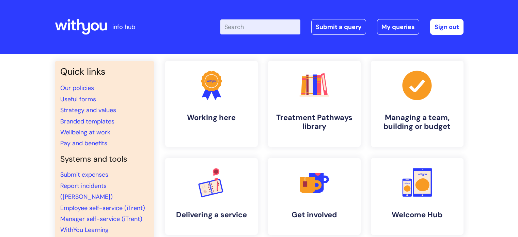  Describe the element at coordinates (85, 132) in the screenshot. I see `a: Wellbeing at work` at that location.